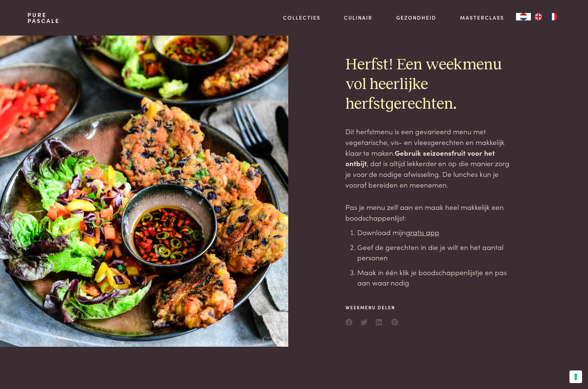 Image resolution: width=588 pixels, height=389 pixels. I want to click on strong: Gebruik seizoensfruit voor het ontbijt, so click(420, 158).